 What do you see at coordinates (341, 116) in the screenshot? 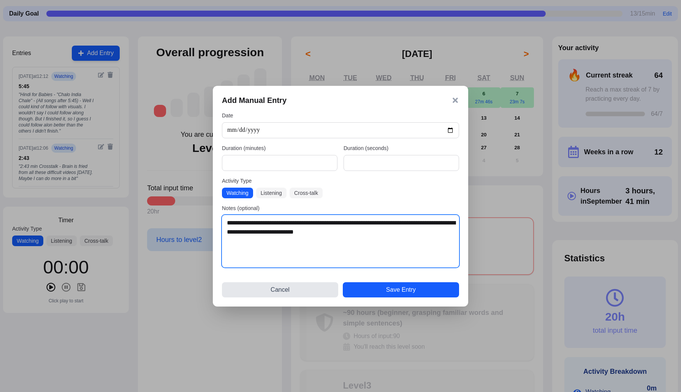
I see `label: Date` at bounding box center [341, 116].